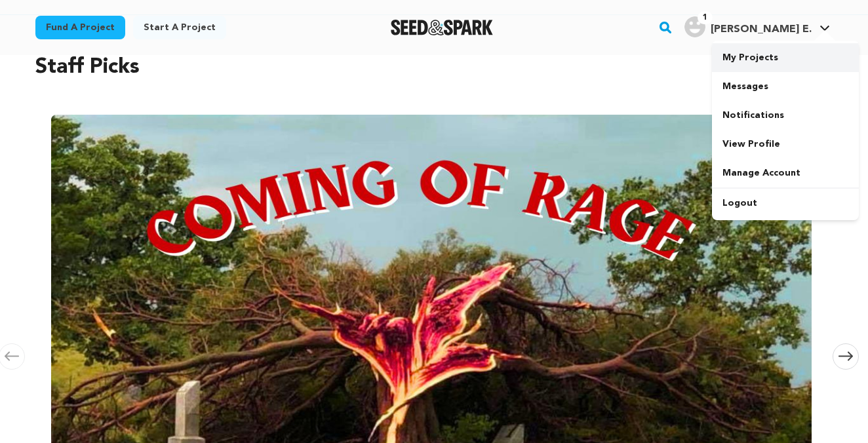 The width and height of the screenshot is (868, 443). I want to click on a: Logout, so click(785, 203).